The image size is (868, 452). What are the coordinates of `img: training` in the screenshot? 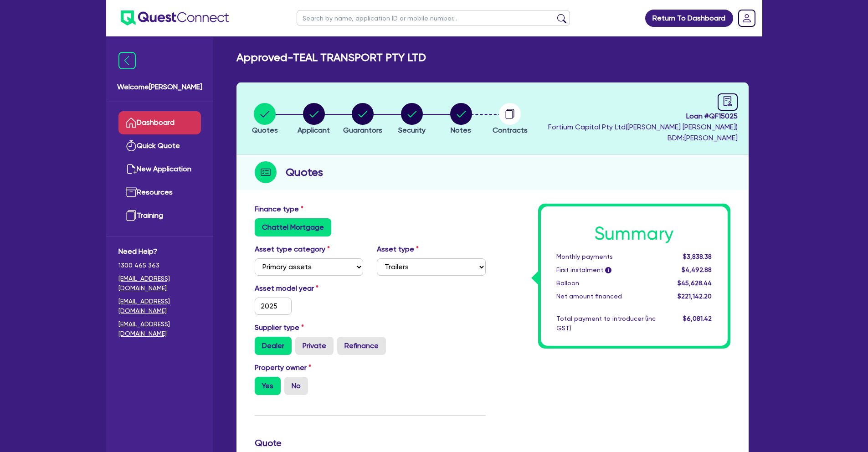 It's located at (131, 215).